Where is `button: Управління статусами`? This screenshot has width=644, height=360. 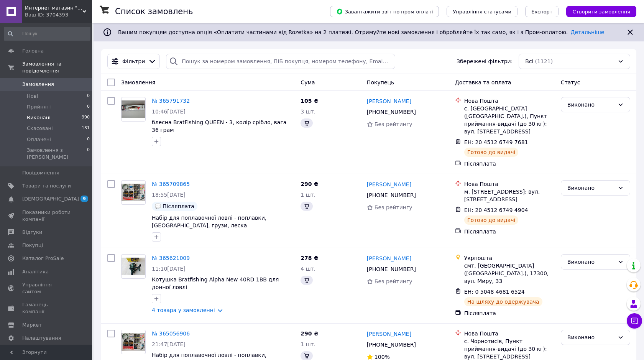
button: Управління статусами is located at coordinates (482, 11).